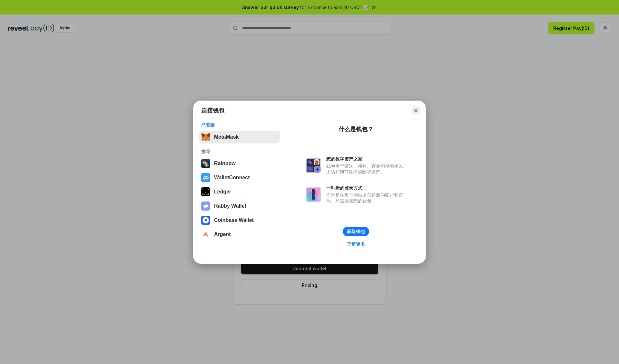 The image size is (619, 364). What do you see at coordinates (239, 125) in the screenshot?
I see `div: 已安装` at bounding box center [239, 125].